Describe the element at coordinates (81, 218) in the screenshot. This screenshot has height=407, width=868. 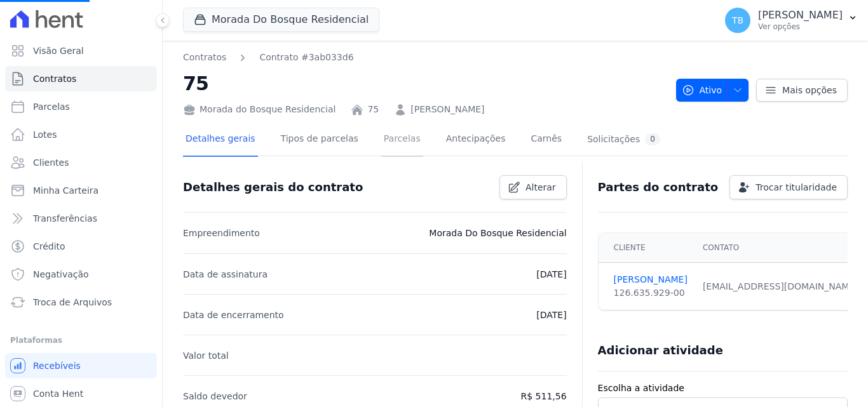
I see `a: Transferências` at that location.